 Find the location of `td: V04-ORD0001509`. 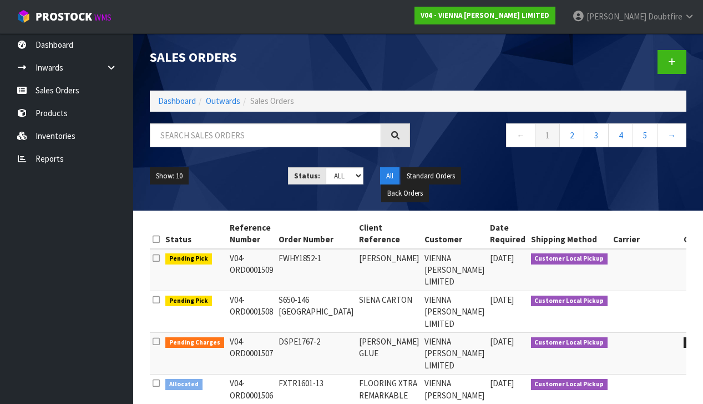

td: V04-ORD0001509 is located at coordinates (251, 270).